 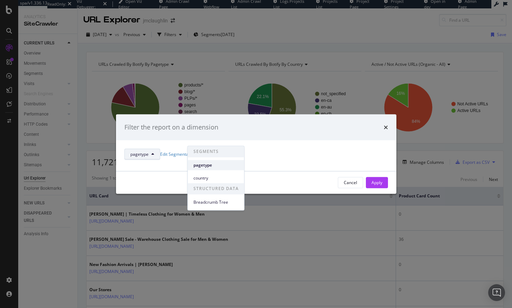 I want to click on span: Breadcrumb Tree, so click(x=216, y=202).